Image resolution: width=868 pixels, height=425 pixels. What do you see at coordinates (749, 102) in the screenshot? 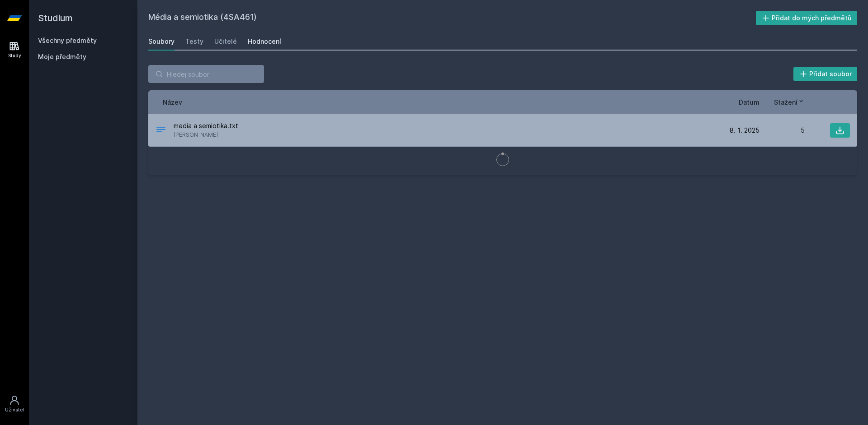
I see `span: Datum` at bounding box center [749, 102].